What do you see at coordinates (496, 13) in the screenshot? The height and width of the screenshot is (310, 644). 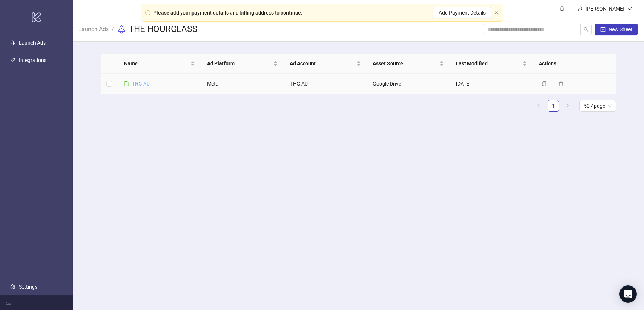 I see `button: close` at bounding box center [496, 13].